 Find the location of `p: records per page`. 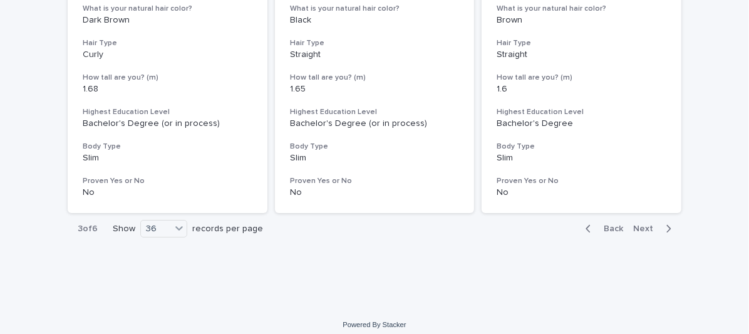

p: records per page is located at coordinates (227, 229).